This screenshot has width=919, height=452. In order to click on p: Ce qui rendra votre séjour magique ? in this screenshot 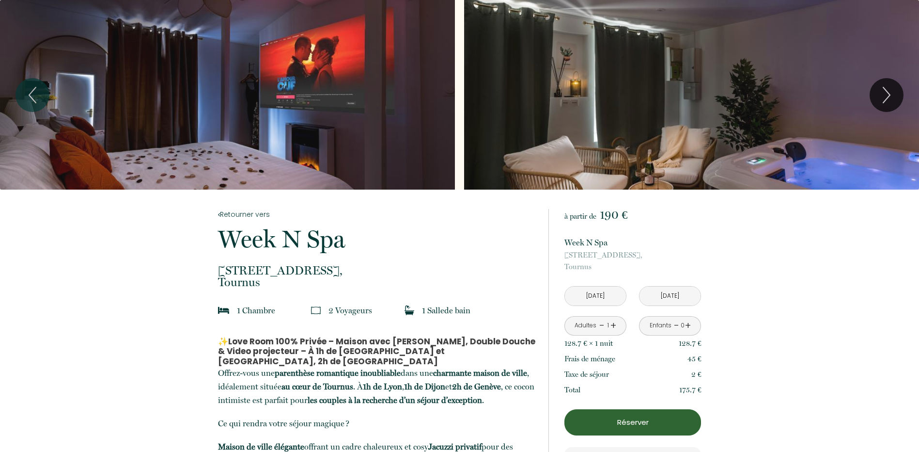, I will do `click(377, 423)`.